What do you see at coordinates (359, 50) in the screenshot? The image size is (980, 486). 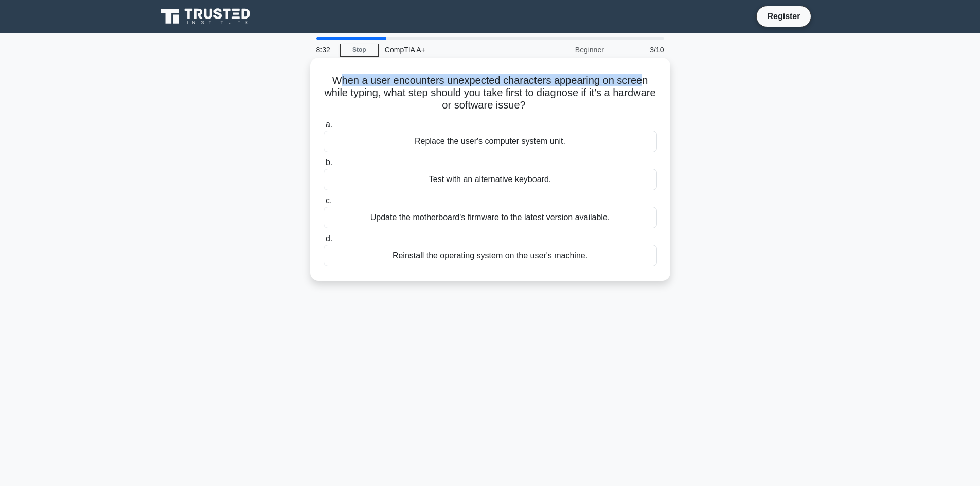 I see `a: Stop` at bounding box center [359, 50].